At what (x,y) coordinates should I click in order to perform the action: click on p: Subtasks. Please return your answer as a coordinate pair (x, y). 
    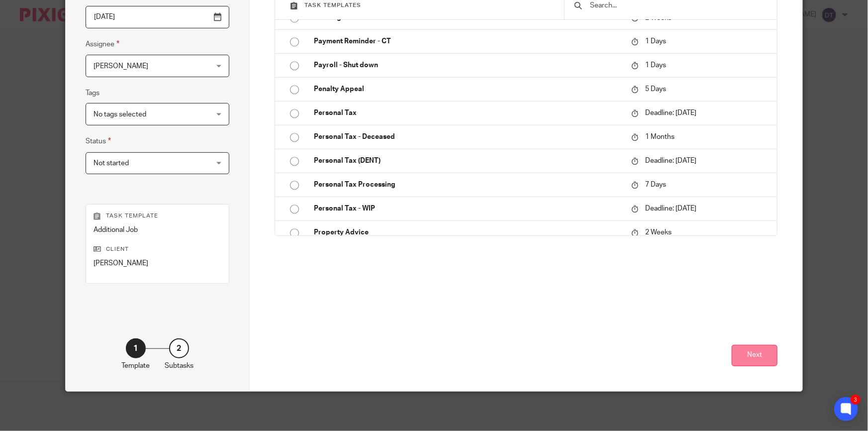
    Looking at the image, I should click on (179, 366).